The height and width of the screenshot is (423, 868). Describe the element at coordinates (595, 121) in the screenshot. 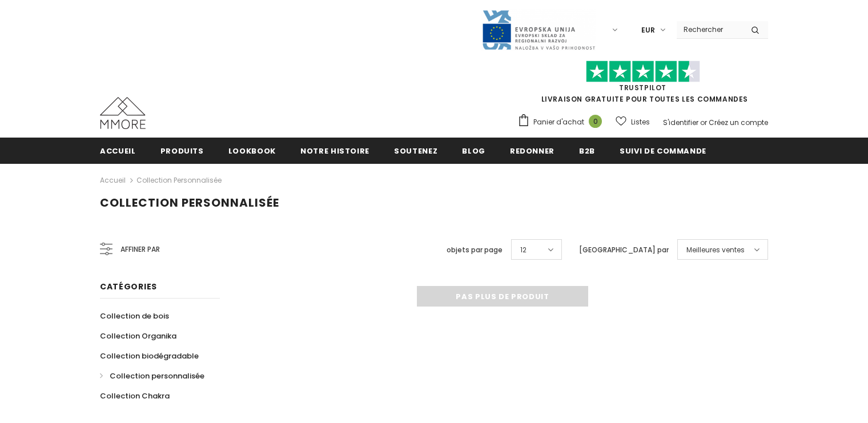

I see `span: 0` at that location.